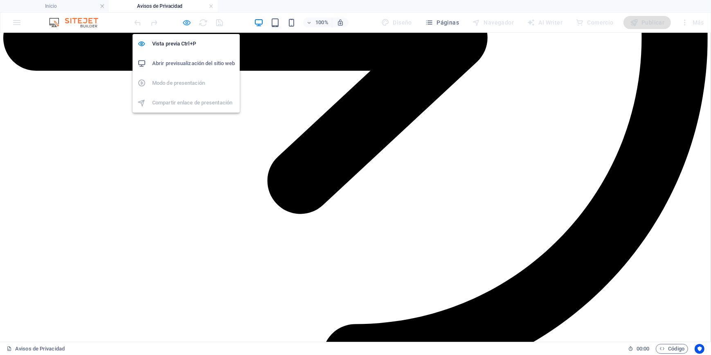  What do you see at coordinates (672, 348) in the screenshot?
I see `span: Código` at bounding box center [672, 348].